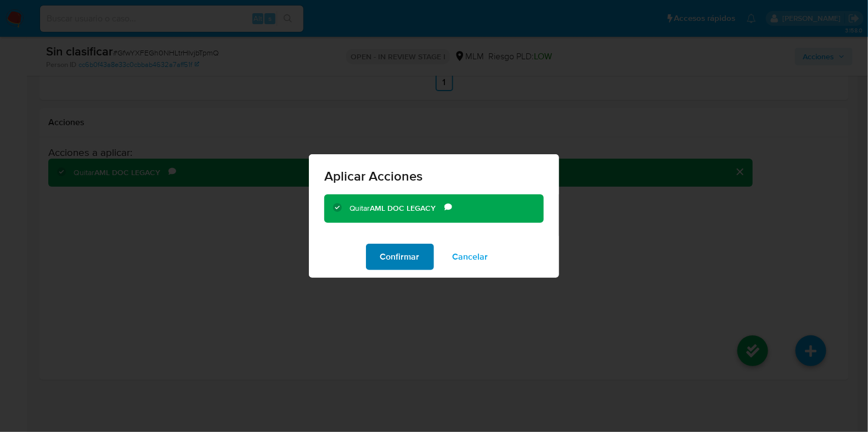 This screenshot has width=868, height=432. What do you see at coordinates (400, 257) in the screenshot?
I see `span: Confirmar` at bounding box center [400, 257].